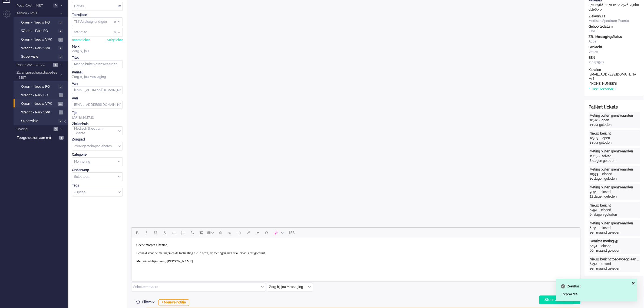 This screenshot has height=308, width=644. What do you see at coordinates (81, 40) in the screenshot?
I see `div: neem ticket` at bounding box center [81, 40].